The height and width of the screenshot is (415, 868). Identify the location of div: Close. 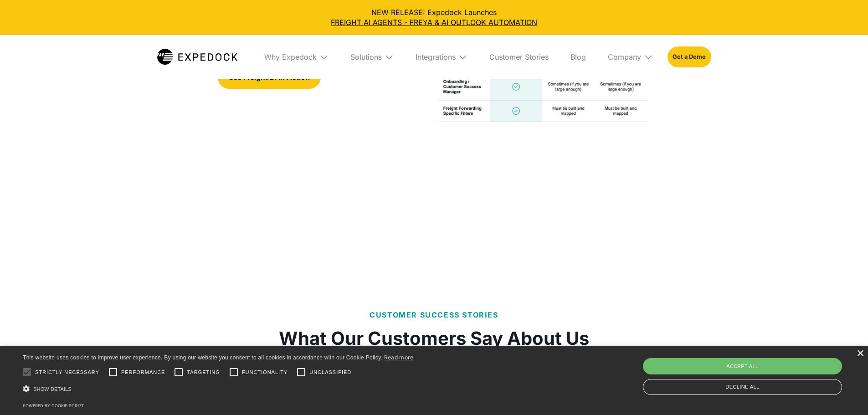
(860, 353).